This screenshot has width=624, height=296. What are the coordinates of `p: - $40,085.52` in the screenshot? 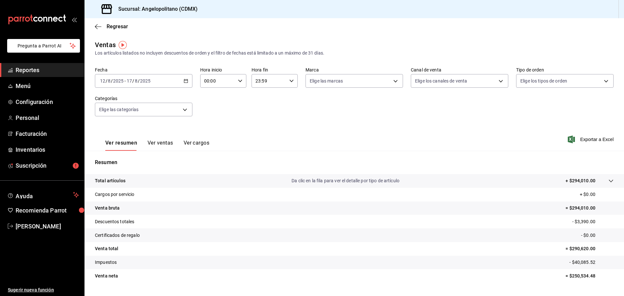 It's located at (591, 262).